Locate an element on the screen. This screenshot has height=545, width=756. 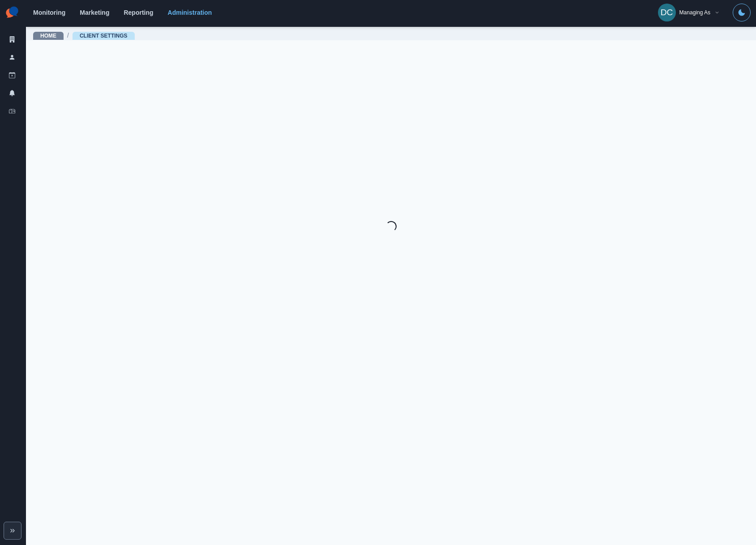
a: Clients is located at coordinates (12, 39).